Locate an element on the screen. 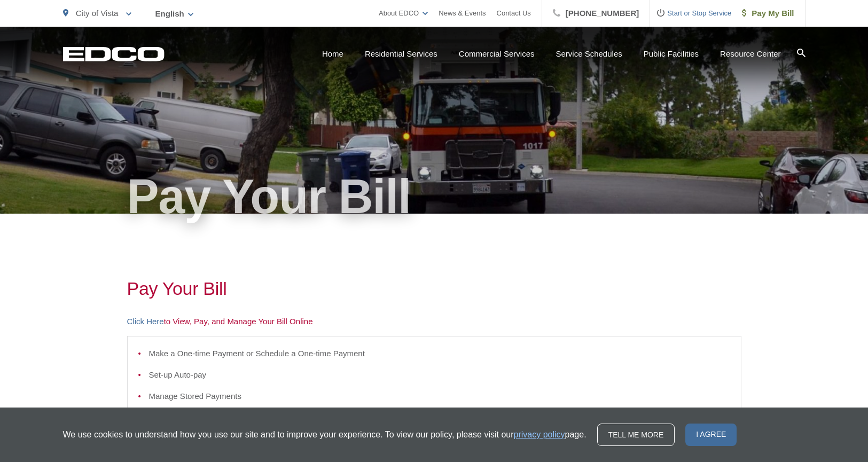 This screenshot has width=868, height=462. span: City of Vista is located at coordinates (97, 13).